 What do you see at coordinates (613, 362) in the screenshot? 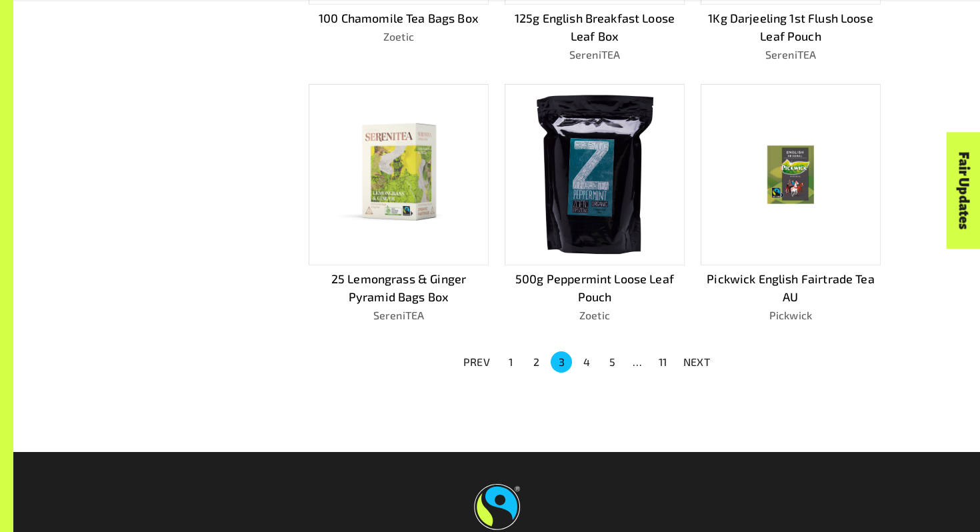
I see `button: Go to page 5` at bounding box center [613, 362].